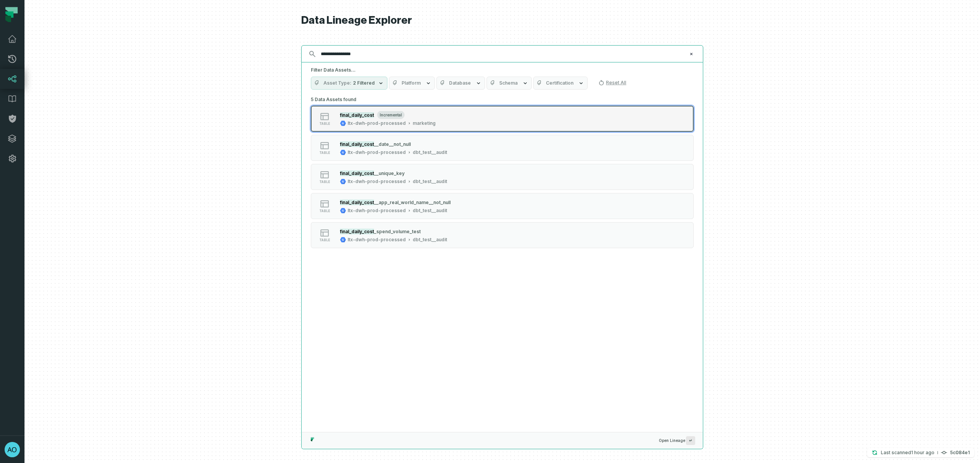  I want to click on span: Asset Type, so click(337, 83).